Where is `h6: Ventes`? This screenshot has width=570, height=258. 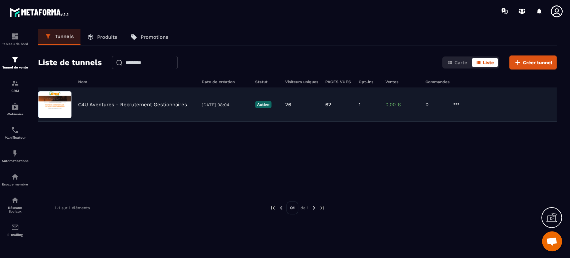 h6: Ventes is located at coordinates (402, 82).